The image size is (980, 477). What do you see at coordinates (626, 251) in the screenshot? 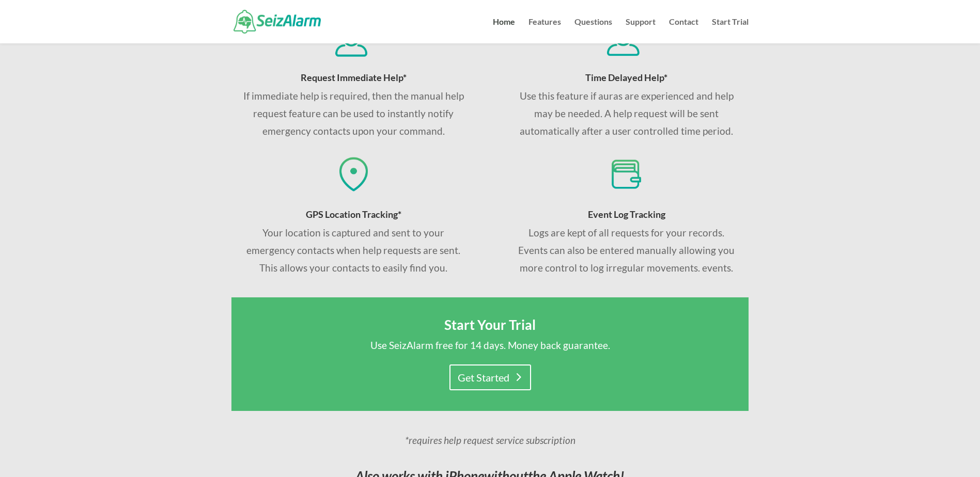
I see `p: Logs are kept of all requests for your records. Events can also be entered manually allowing you ...` at bounding box center [626, 251].